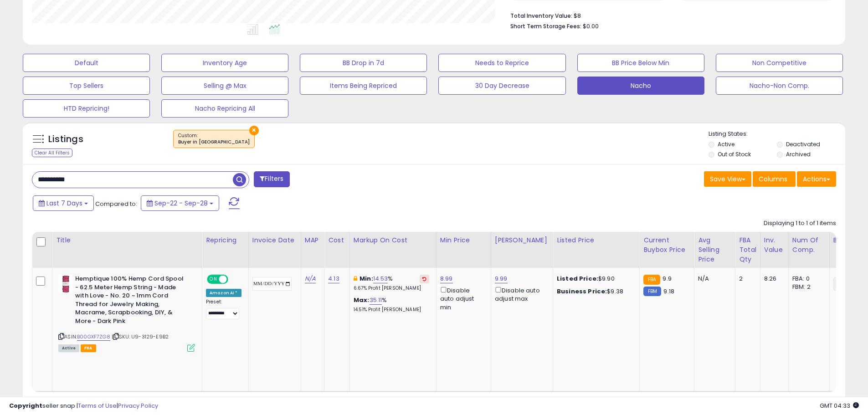  Describe the element at coordinates (271, 179) in the screenshot. I see `button: Filters` at that location.